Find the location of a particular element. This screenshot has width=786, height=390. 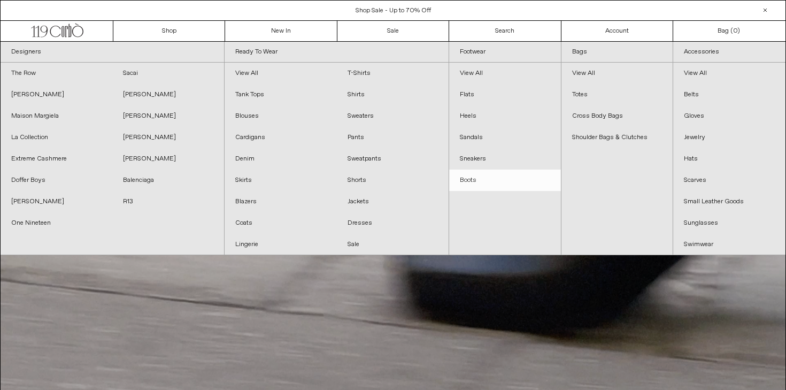

a: Lingerie is located at coordinates (280, 244).